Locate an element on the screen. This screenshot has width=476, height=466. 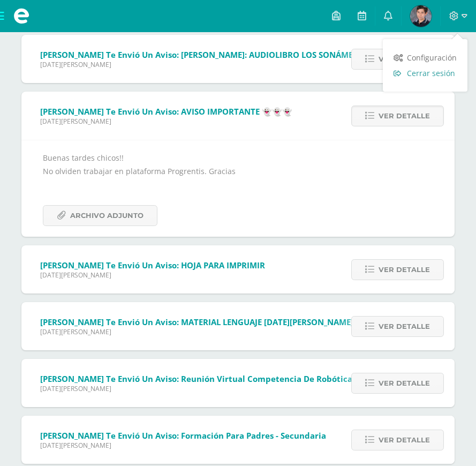
a: Archivo Adjunto is located at coordinates (100, 216).